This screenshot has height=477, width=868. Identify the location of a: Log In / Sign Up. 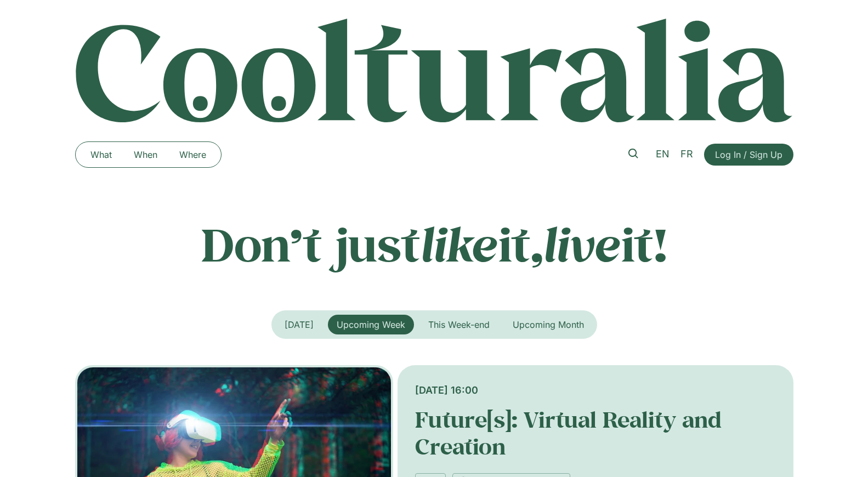
(749, 155).